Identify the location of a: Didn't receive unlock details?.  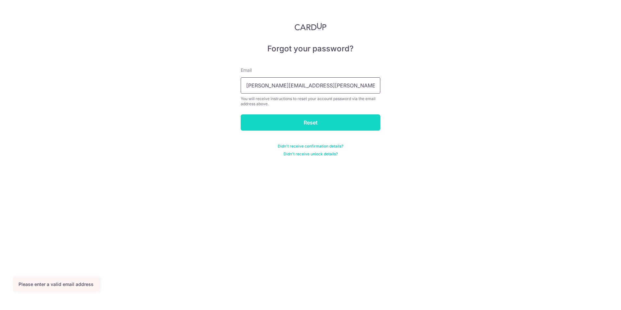
(310, 154).